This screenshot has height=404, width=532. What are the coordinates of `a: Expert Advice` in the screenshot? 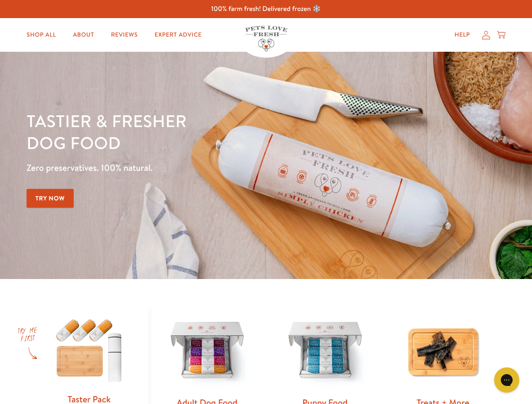 It's located at (178, 35).